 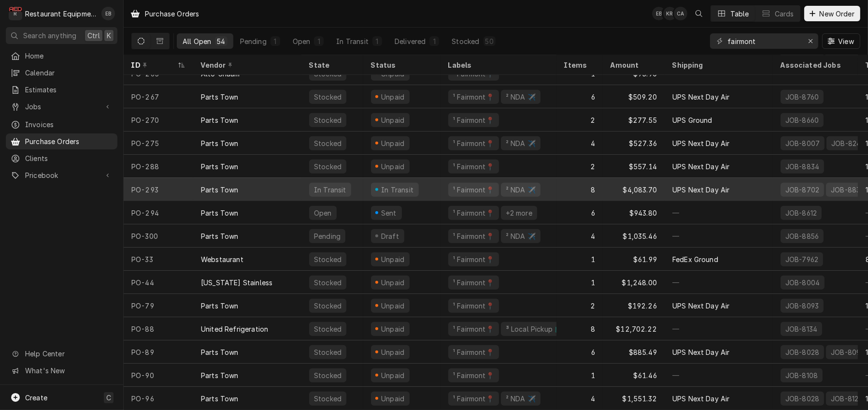 What do you see at coordinates (659, 14) in the screenshot?
I see `div: EB` at bounding box center [659, 14].